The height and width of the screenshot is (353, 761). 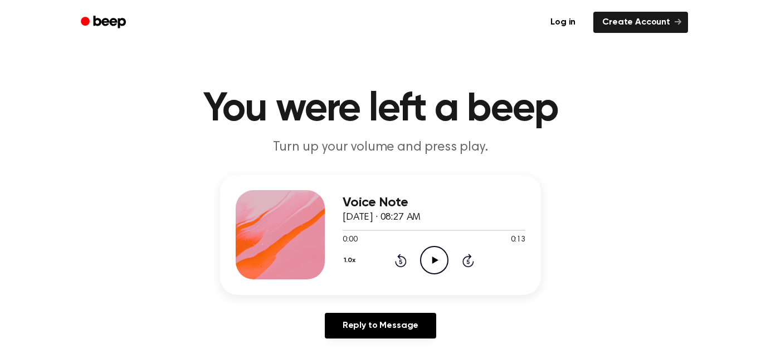 What do you see at coordinates (434, 202) in the screenshot?
I see `h3: Voice Note` at bounding box center [434, 202].